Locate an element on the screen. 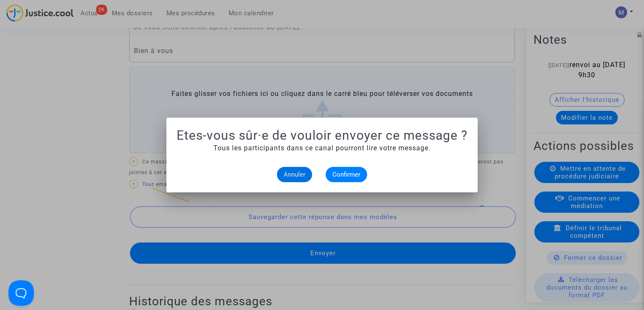 The width and height of the screenshot is (644, 310). button: Confirmer is located at coordinates (346, 174).